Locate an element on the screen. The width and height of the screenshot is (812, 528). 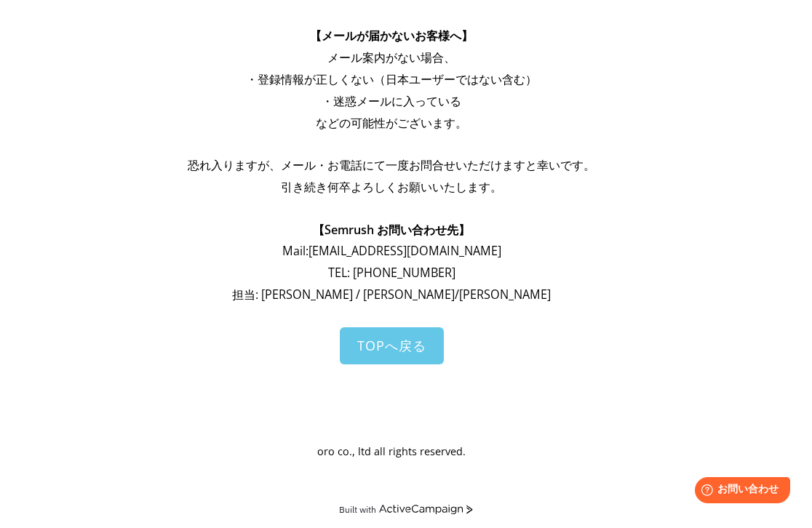
span: メール案内がない場合、 is located at coordinates (391, 57).